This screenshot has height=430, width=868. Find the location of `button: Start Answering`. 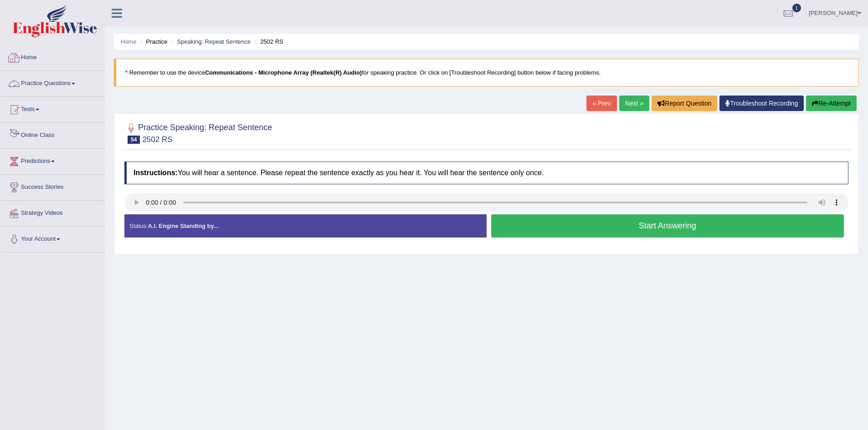

button: Start Answering is located at coordinates (667, 226).